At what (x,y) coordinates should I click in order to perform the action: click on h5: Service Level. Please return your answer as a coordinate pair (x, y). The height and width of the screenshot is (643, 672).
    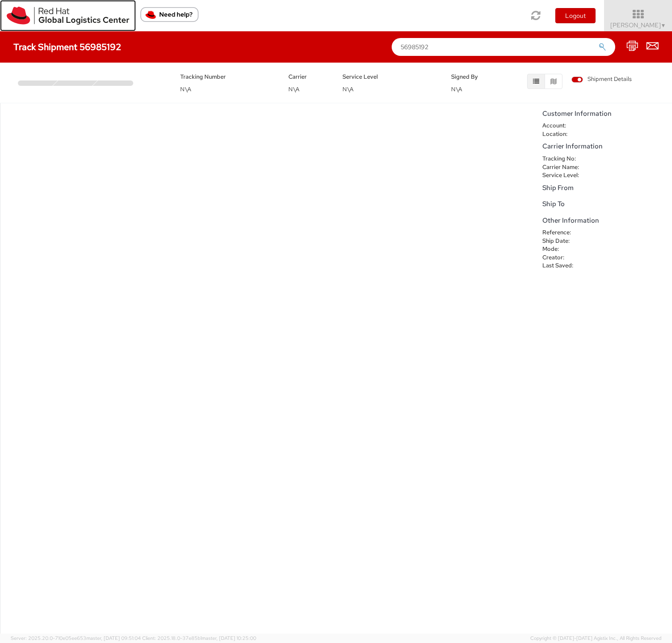
    Looking at the image, I should click on (390, 77).